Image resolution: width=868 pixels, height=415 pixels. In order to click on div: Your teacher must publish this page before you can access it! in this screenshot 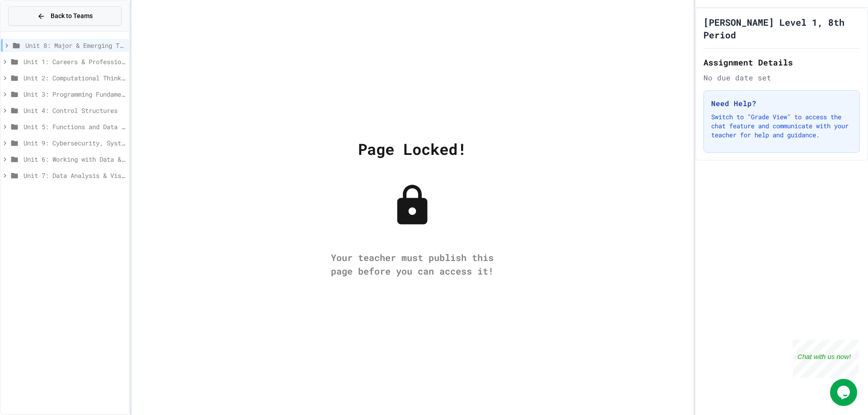, I will do `click(412, 264)`.